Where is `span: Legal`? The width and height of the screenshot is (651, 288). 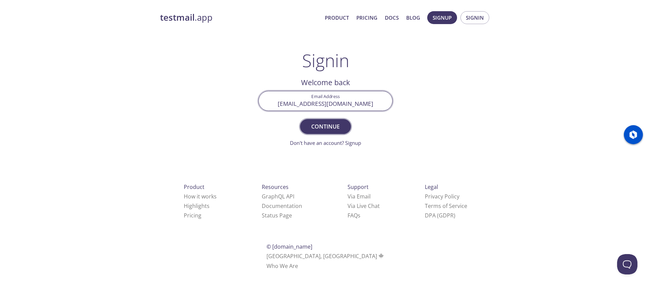
span: Legal is located at coordinates (431, 187).